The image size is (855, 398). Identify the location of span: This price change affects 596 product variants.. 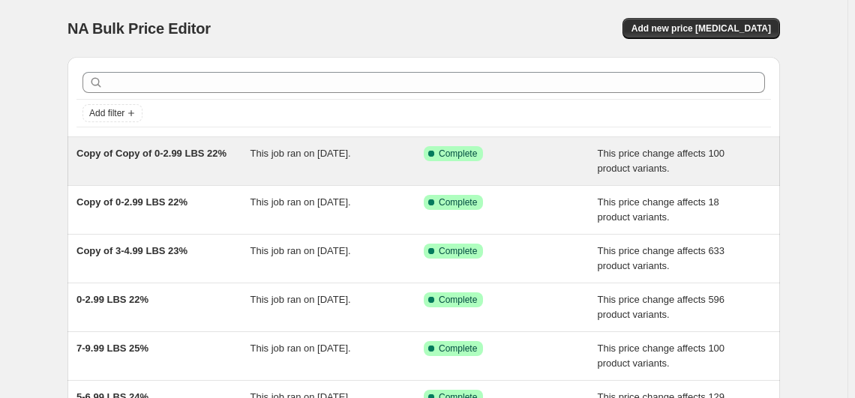
(661, 307).